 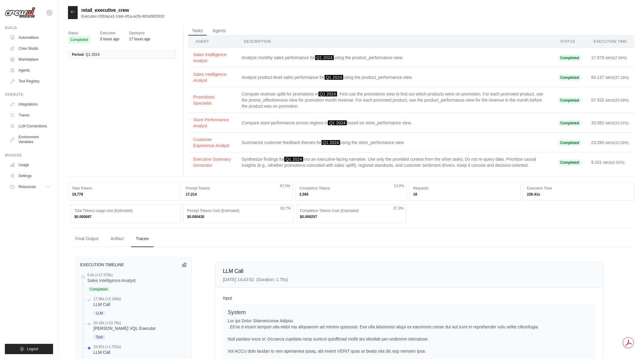 I want to click on button: Artifact, so click(x=117, y=239).